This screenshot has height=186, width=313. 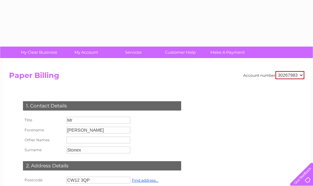 I want to click on th: Postcode, so click(x=43, y=180).